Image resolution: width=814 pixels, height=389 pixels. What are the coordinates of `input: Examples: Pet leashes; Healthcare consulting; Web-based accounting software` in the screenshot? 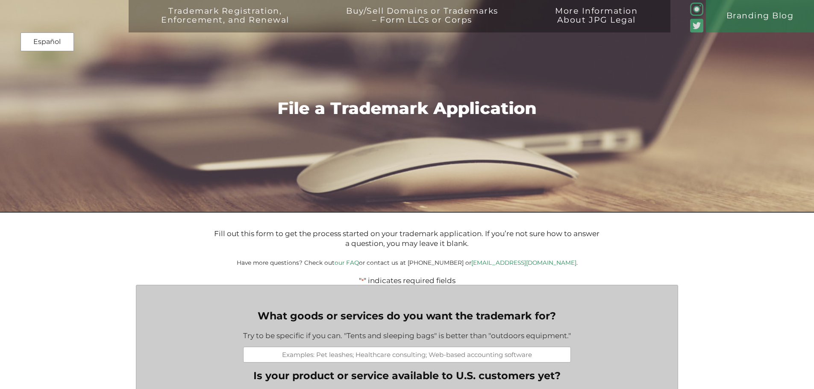 It's located at (407, 355).